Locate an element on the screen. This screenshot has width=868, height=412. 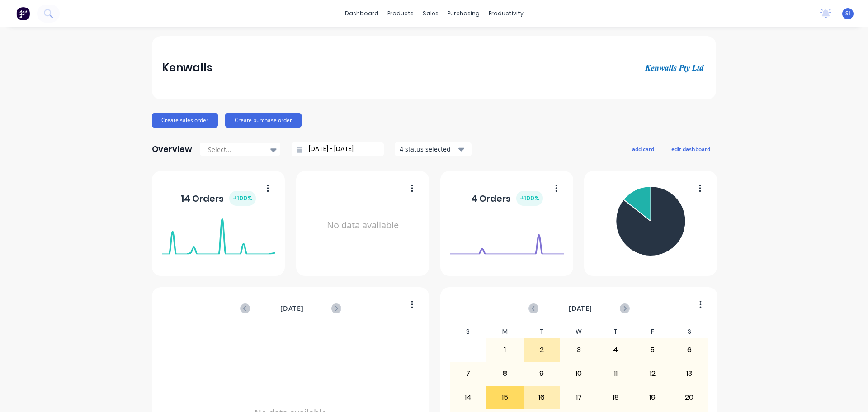
div: 5 is located at coordinates (652, 350).